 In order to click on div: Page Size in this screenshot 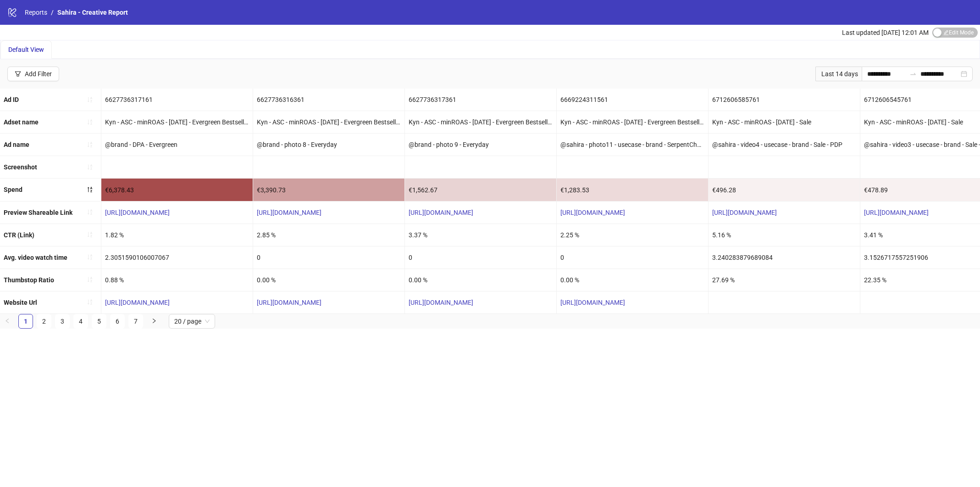, I will do `click(191, 321)`.